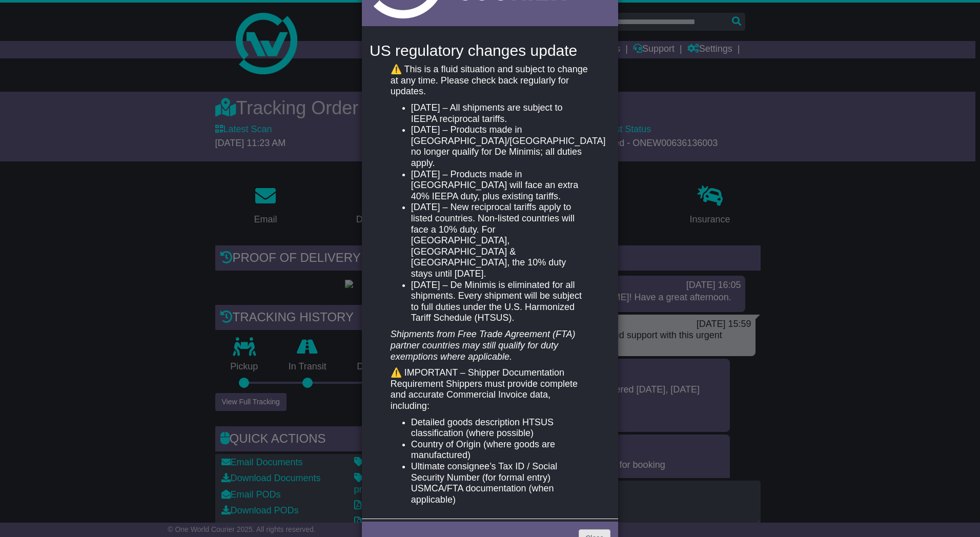 This screenshot has width=980, height=537. What do you see at coordinates (490, 389) in the screenshot?
I see `p: ⚠️ IMPORTANT – Shipper Documentation Requirement Shippers must provide complete and accurate Comm...` at bounding box center [490, 389].